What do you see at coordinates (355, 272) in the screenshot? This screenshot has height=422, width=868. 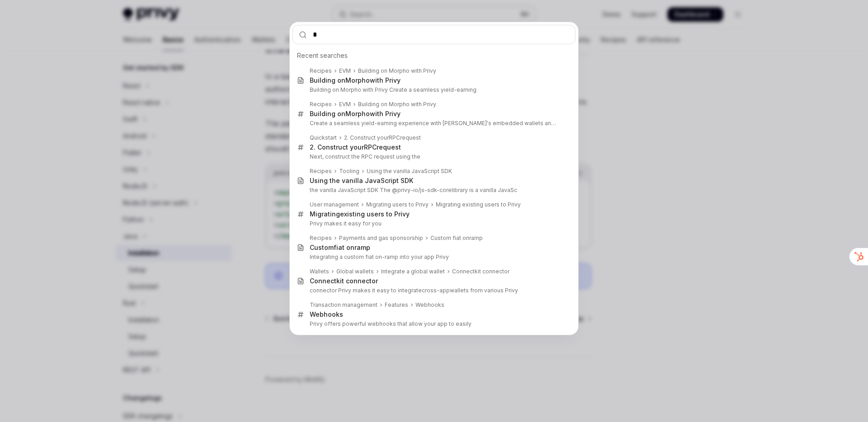 I see `div: Global wallets` at bounding box center [355, 272].